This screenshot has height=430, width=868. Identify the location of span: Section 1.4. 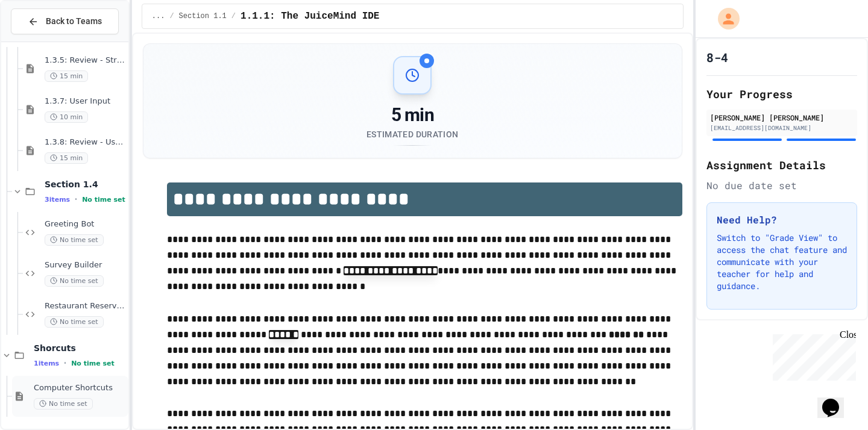
(85, 184).